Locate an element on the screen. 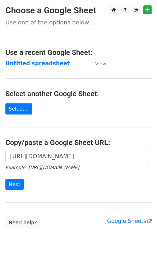 The image size is (157, 257). h4: Select another Google Sheet: is located at coordinates (78, 94).